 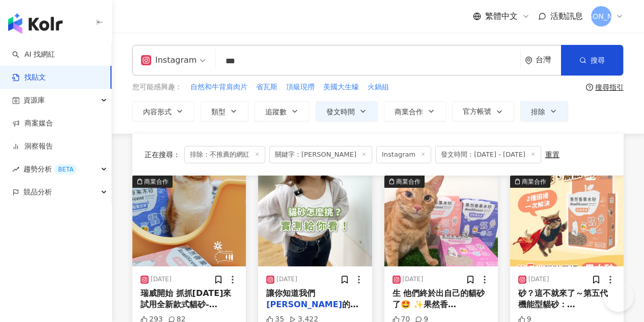 I want to click on div: 台灣, so click(x=548, y=60).